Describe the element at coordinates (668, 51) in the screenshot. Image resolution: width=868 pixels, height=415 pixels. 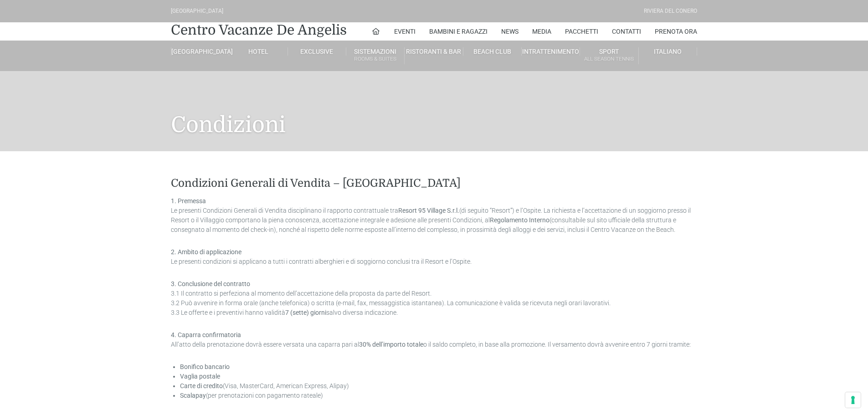
I see `a: Italiano` at that location.